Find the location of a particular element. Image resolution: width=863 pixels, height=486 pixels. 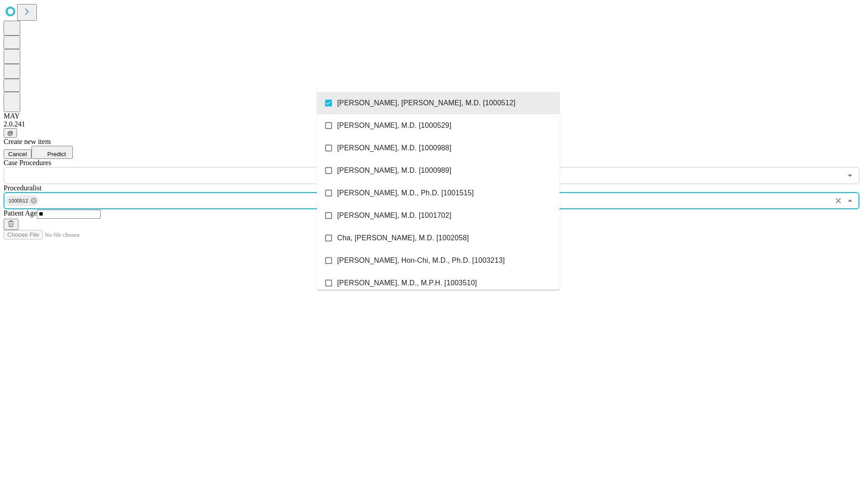

div: MAY is located at coordinates (432, 116).